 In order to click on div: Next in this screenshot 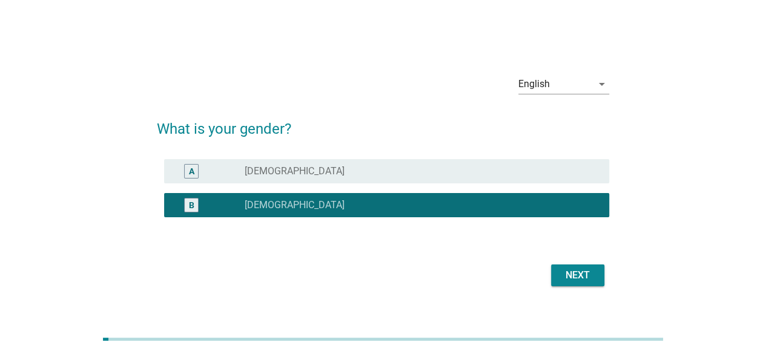, I will do `click(578, 276)`.